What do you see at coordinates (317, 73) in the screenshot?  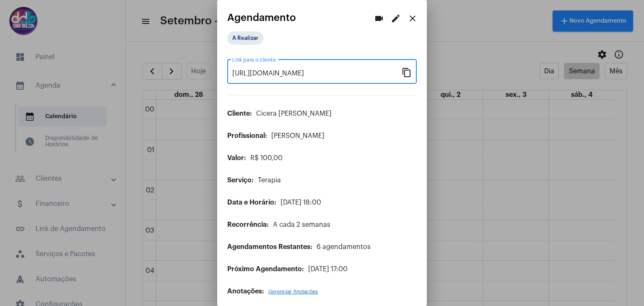 I see `input: Link` at bounding box center [317, 73].